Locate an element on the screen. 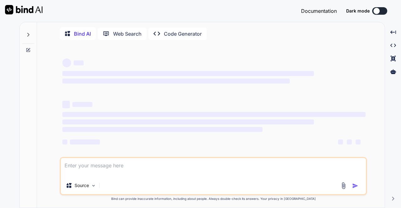 The height and width of the screenshot is (208, 401). p: Bind AI is located at coordinates (82, 34).